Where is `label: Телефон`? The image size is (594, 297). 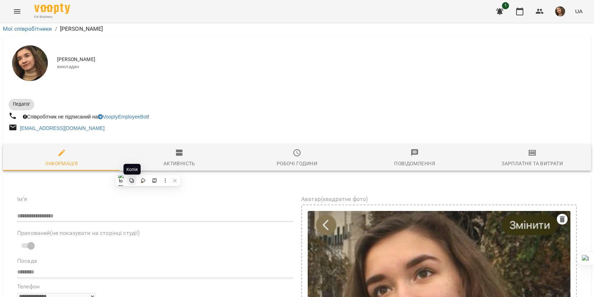 label: Телефон is located at coordinates (155, 287).